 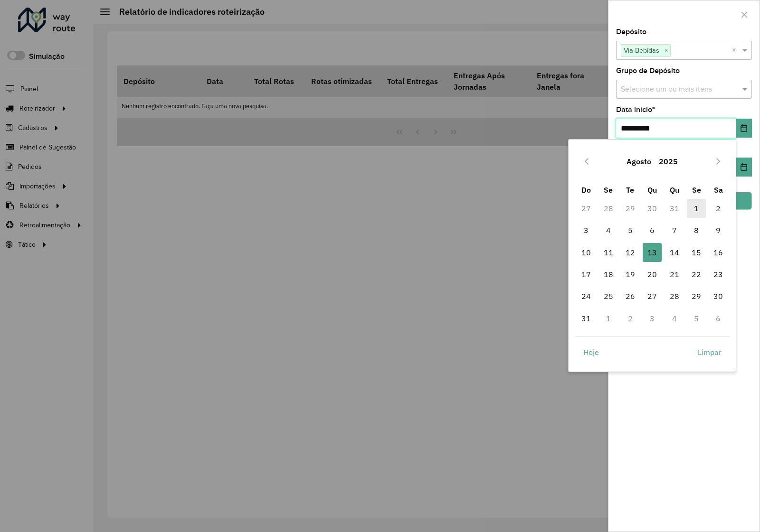 I want to click on td: 8, so click(x=696, y=230).